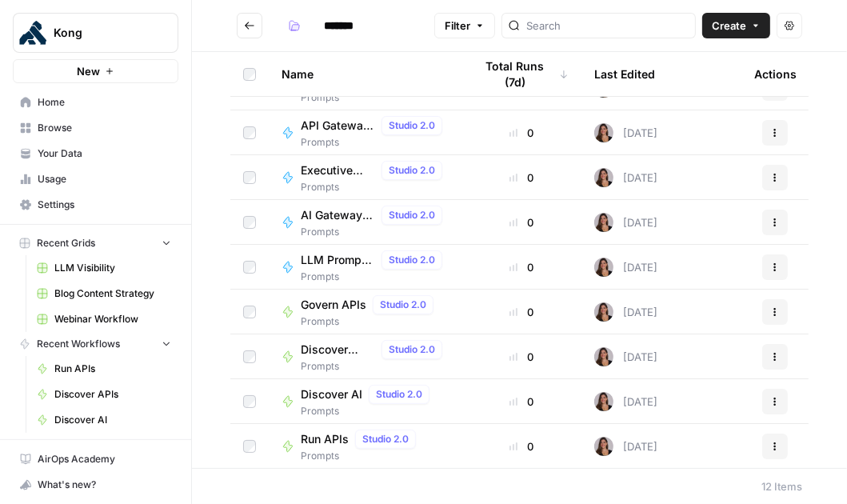 The image size is (847, 504). What do you see at coordinates (337, 170) in the screenshot?
I see `span: Executive Prompt LLM Visibility` at bounding box center [337, 170].